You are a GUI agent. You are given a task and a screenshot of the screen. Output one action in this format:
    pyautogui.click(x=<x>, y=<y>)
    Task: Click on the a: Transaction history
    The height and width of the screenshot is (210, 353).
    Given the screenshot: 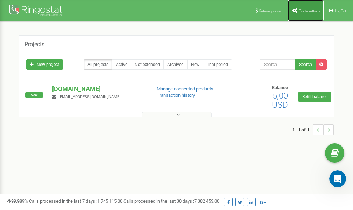 What is the action you would take?
    pyautogui.click(x=176, y=95)
    